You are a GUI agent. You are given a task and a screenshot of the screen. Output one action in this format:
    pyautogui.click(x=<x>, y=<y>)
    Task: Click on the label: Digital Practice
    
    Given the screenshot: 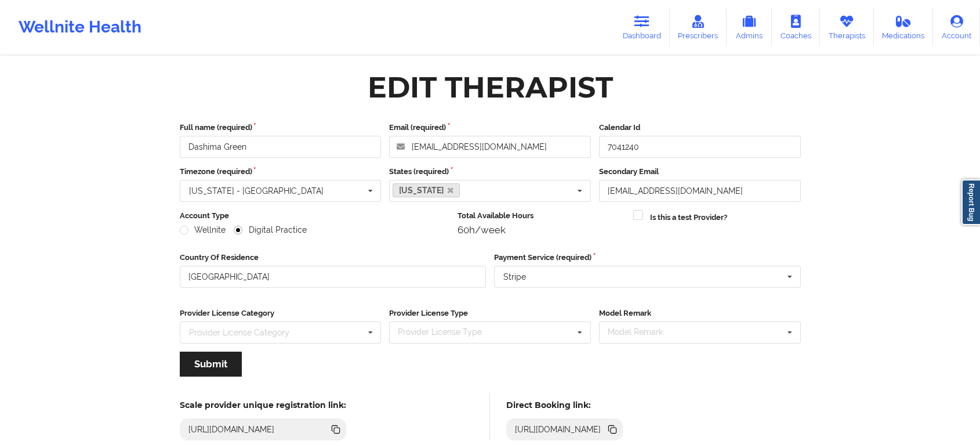 What is the action you would take?
    pyautogui.click(x=270, y=230)
    